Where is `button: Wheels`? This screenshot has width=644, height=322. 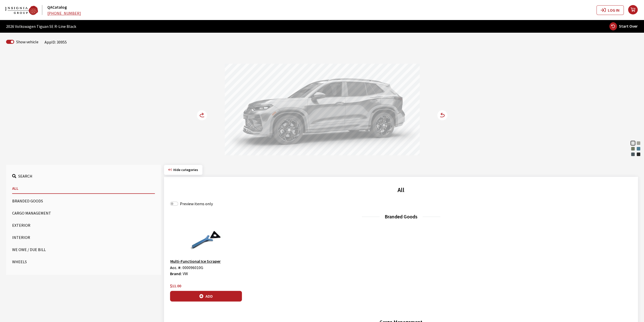
button: Wheels is located at coordinates (83, 262).